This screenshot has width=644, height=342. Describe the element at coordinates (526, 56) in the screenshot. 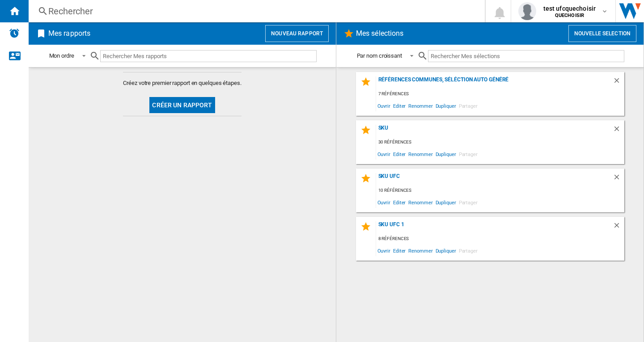

I see `input: Rechercher Mes sélections` at that location.